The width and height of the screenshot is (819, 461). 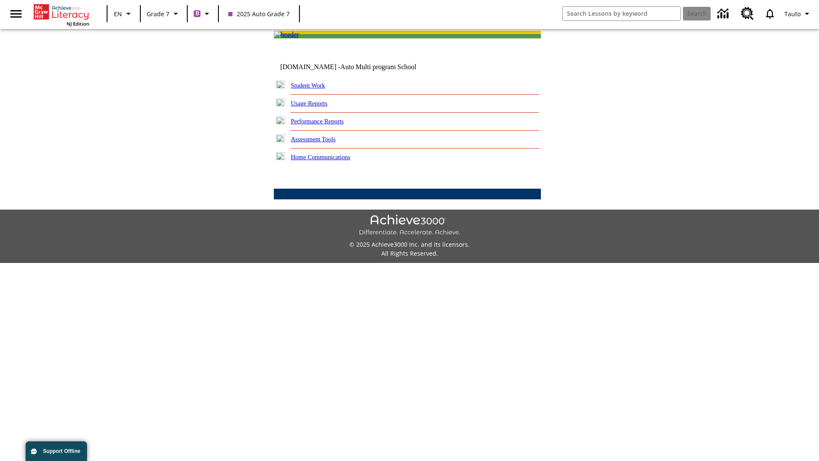 I want to click on span: NJ Edition, so click(x=78, y=23).